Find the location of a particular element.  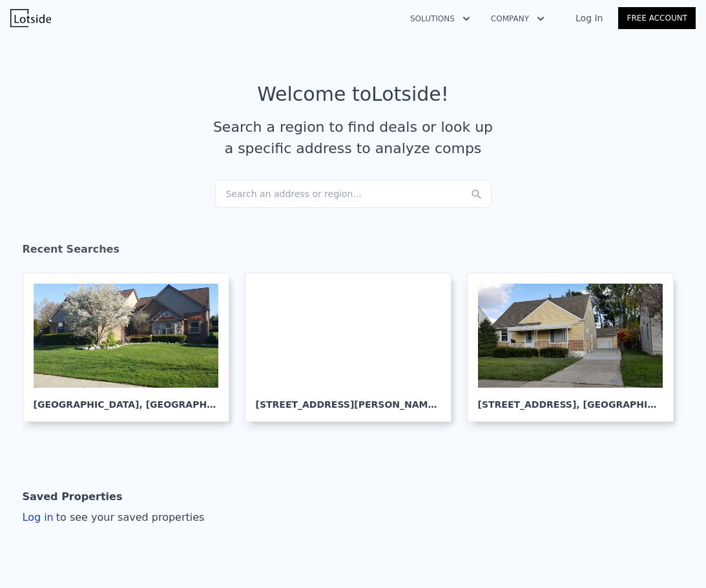

div: Saved Properties is located at coordinates (72, 497).